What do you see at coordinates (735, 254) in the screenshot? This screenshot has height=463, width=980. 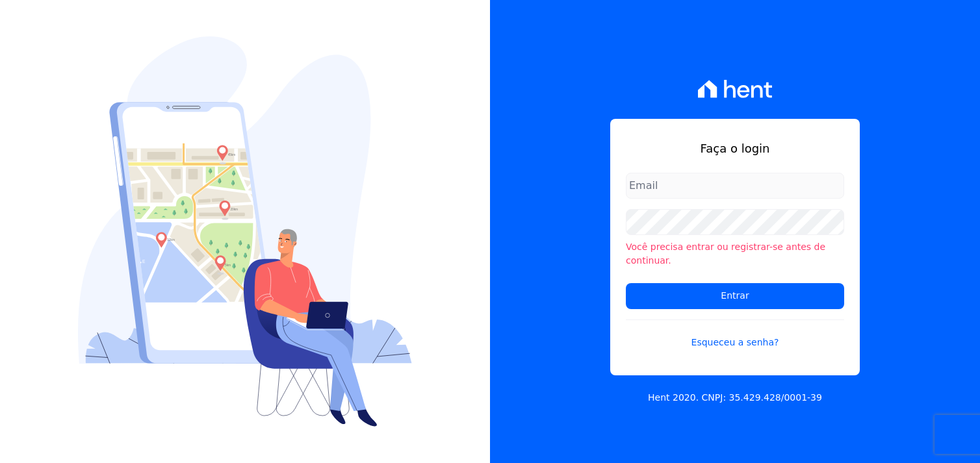 I see `li: Você precisa entrar ou registrar-se antes de continuar.` at bounding box center [735, 254].